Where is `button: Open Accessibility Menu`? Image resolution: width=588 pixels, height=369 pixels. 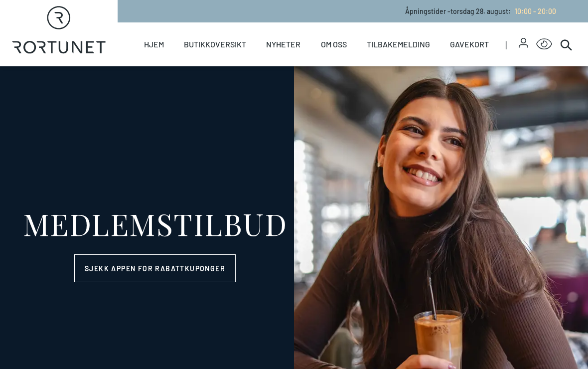
button: Open Accessibility Menu is located at coordinates (544, 44).